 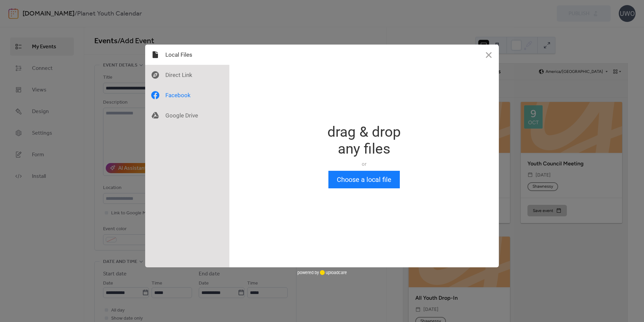 I want to click on button: Close, so click(x=489, y=54).